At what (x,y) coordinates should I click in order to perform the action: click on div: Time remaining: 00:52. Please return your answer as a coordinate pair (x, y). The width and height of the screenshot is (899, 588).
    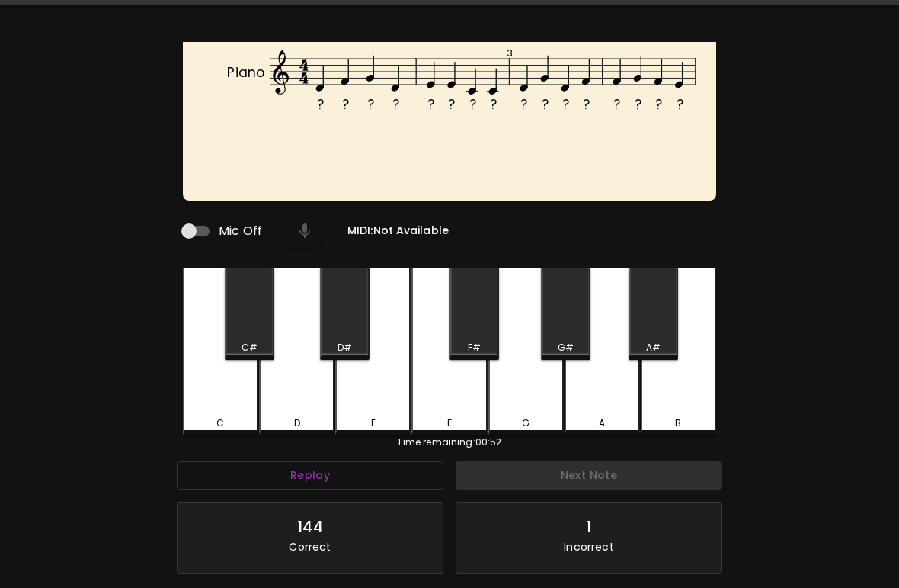
    Looking at the image, I should click on (450, 442).